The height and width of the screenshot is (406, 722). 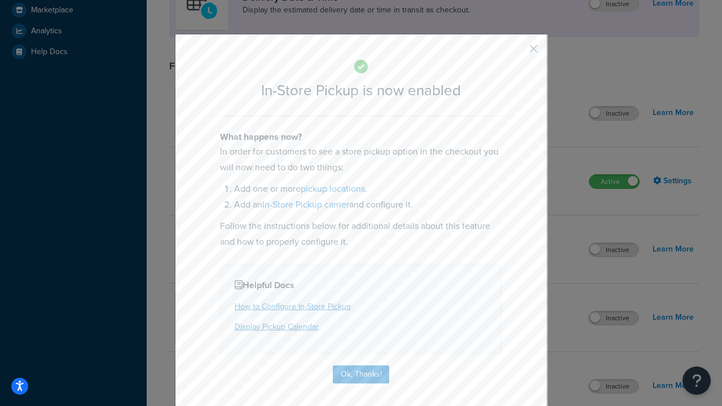 I want to click on a: Display Pickup Calendar, so click(x=276, y=326).